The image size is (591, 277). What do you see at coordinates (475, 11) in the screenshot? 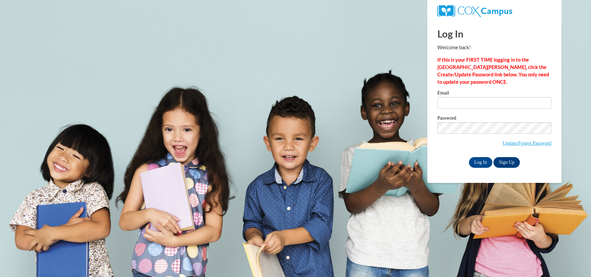
I see `img: COX Campus` at bounding box center [475, 11].